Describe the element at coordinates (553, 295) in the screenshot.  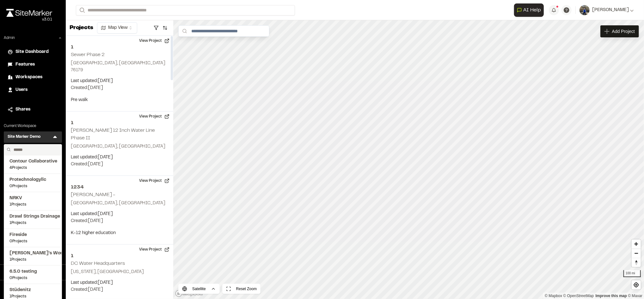
I see `a: Mapbox` at that location.